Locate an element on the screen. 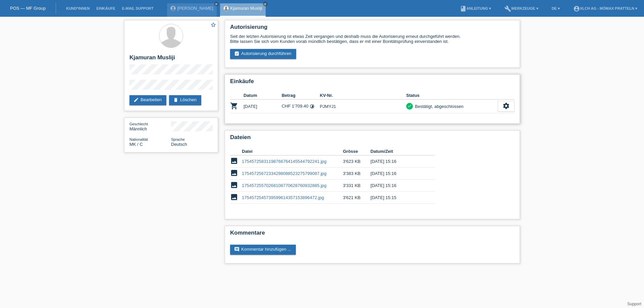 Image resolution: width=644 pixels, height=308 pixels. h2: Einkäufe is located at coordinates (372, 83).